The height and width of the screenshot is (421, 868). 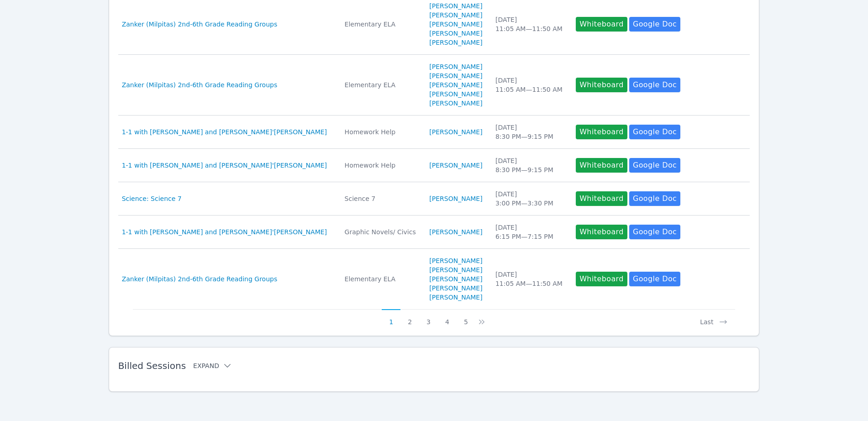 I want to click on span: Science: Science 7, so click(x=151, y=199).